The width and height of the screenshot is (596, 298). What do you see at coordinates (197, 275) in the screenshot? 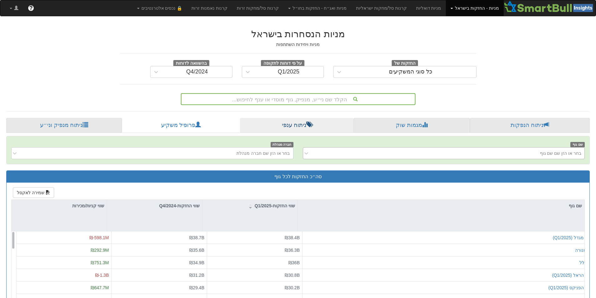
I see `span: ₪31.2B` at bounding box center [197, 275].